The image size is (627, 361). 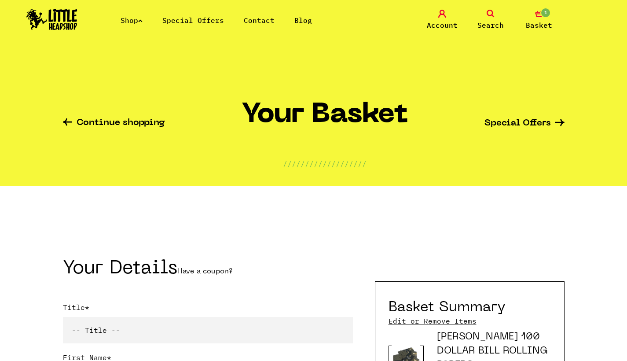 I want to click on a: Have a coupon?, so click(x=204, y=271).